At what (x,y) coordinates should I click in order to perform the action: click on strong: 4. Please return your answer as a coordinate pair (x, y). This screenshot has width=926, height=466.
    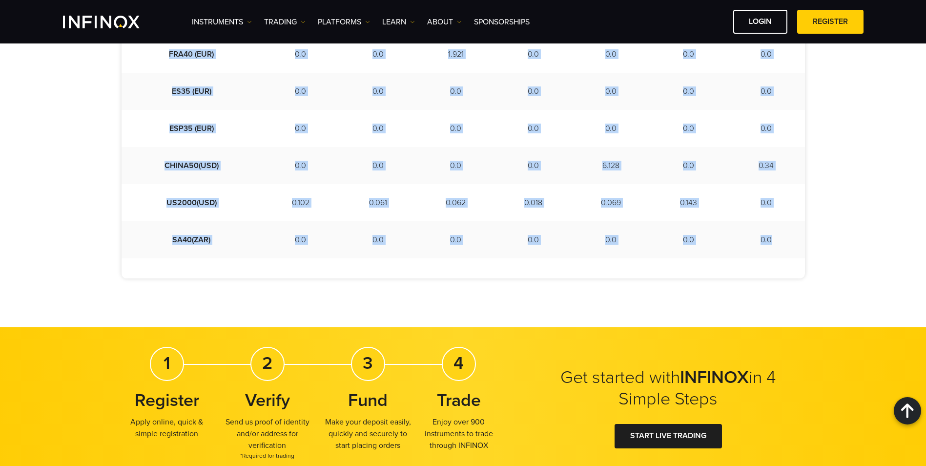
    Looking at the image, I should click on (459, 363).